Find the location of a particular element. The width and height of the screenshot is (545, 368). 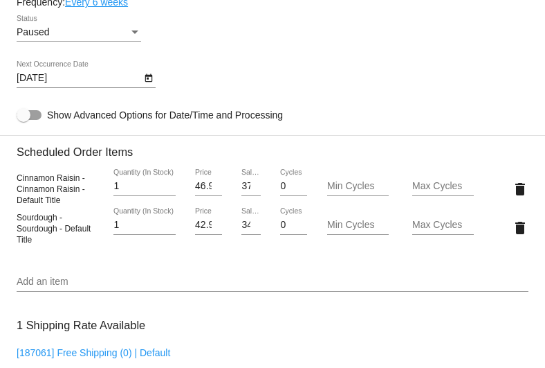

mat-select: Status is located at coordinates (79, 33).